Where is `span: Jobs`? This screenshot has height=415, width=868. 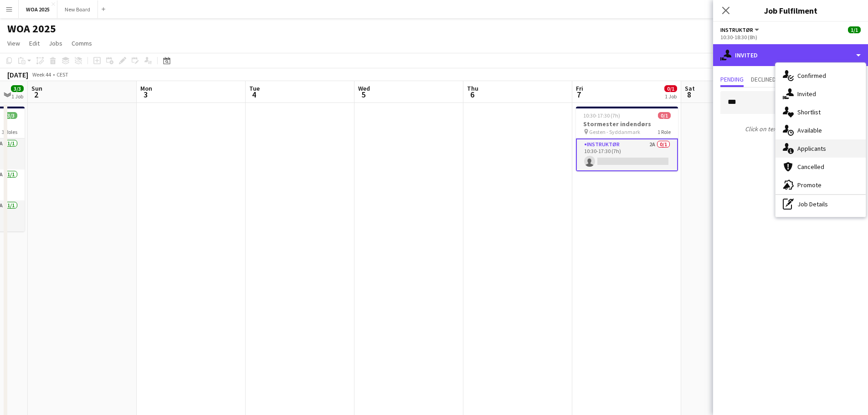
span: Jobs is located at coordinates (55, 43).